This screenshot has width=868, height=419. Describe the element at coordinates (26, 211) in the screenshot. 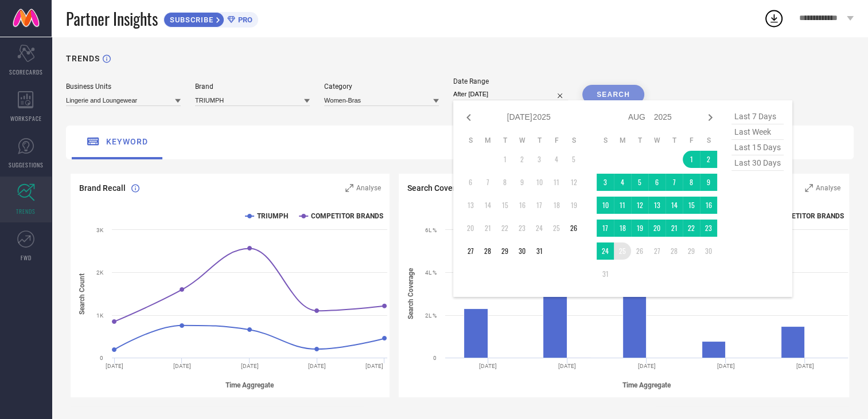

I see `span: TRENDS` at that location.